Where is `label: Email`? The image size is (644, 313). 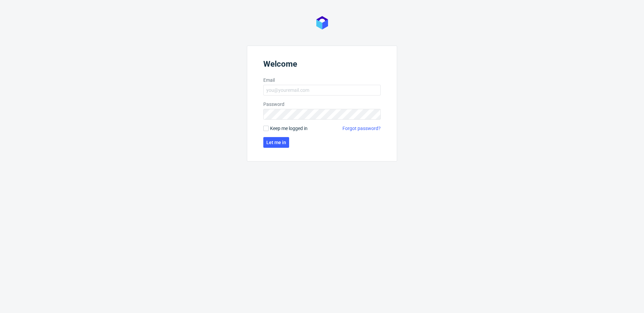 label: Email is located at coordinates (322, 80).